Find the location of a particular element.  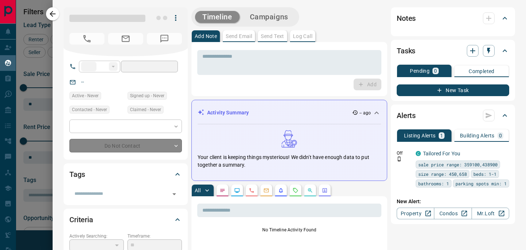

p: Activity Summary is located at coordinates (228, 112).